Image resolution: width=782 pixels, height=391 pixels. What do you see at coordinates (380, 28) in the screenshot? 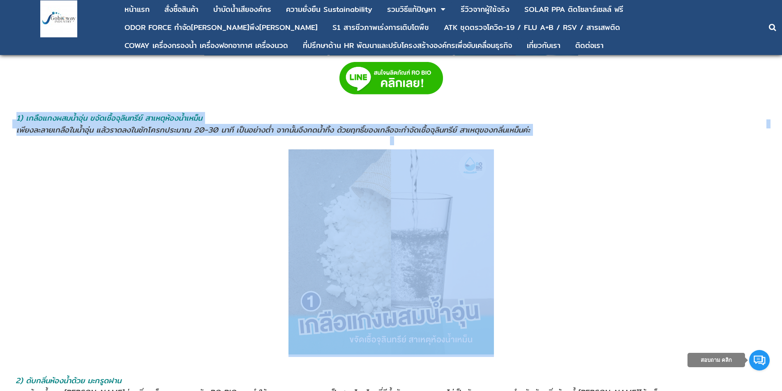
I see `div: S1 สารชีวภาพเร่งการเติบโตพืช` at bounding box center [380, 28].